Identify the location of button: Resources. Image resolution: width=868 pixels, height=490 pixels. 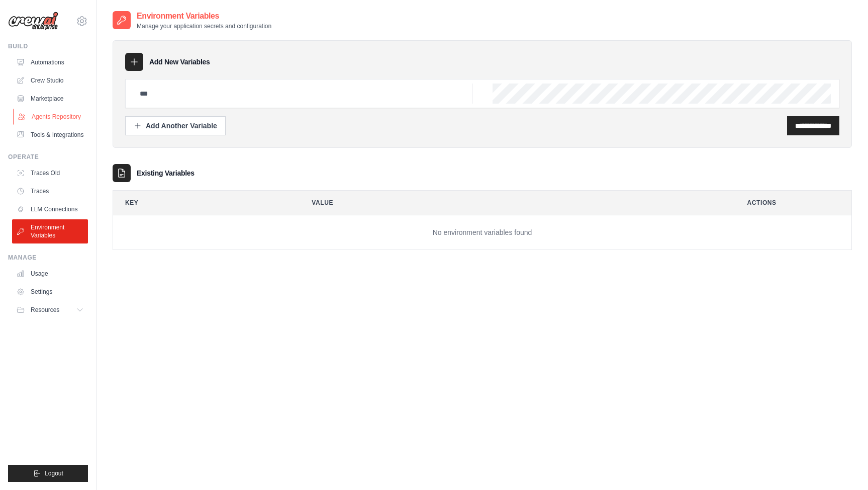
(50, 310).